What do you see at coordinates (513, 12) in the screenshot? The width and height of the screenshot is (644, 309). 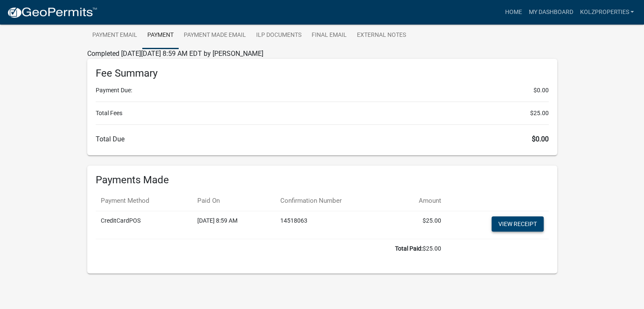 I see `a: Home` at bounding box center [513, 12].